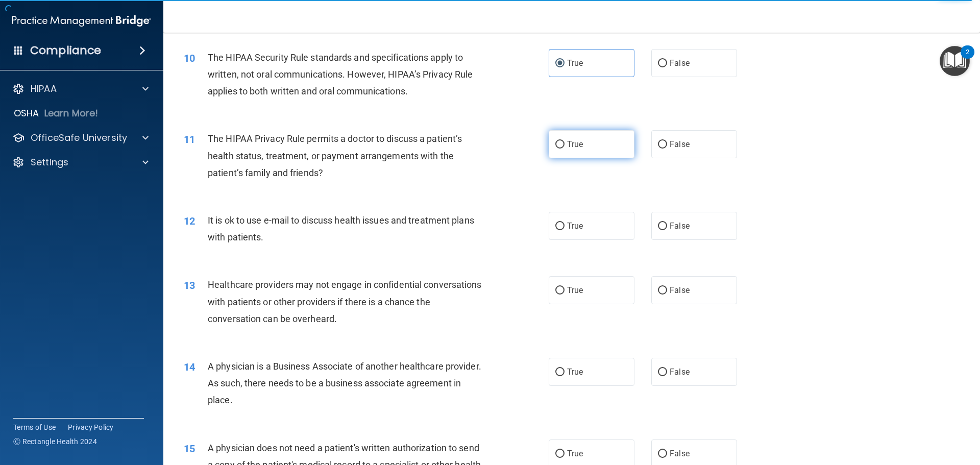 The width and height of the screenshot is (980, 465). I want to click on a: Privacy Policy, so click(91, 427).